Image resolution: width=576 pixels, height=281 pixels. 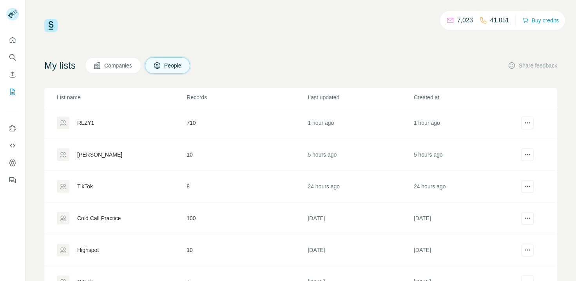 I want to click on p: Records, so click(x=246, y=97).